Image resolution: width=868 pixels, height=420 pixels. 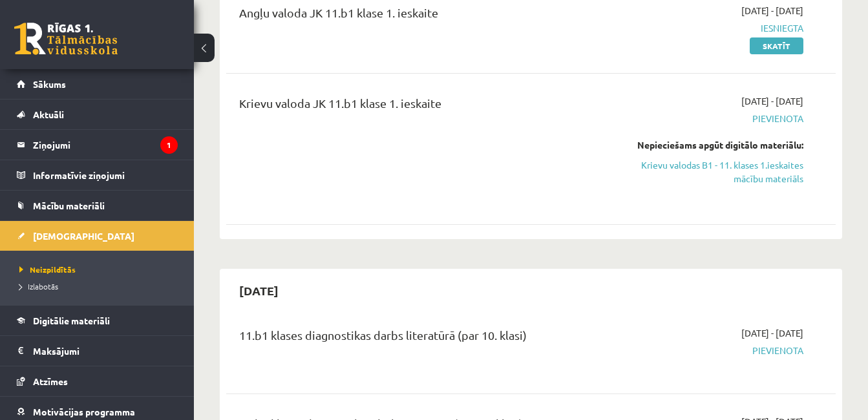 I want to click on span: Neizpildītās, so click(x=47, y=269).